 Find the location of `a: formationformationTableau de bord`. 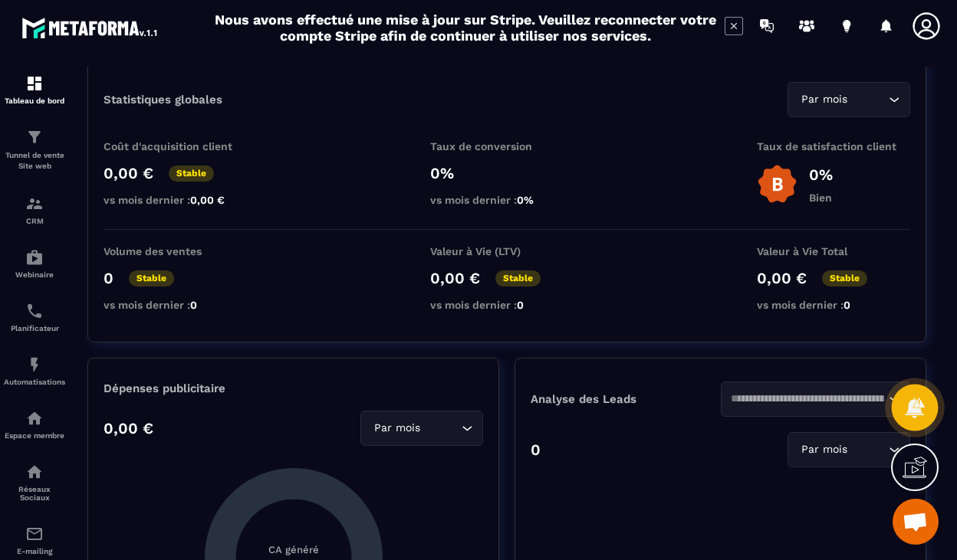

a: formationformationTableau de bord is located at coordinates (35, 90).